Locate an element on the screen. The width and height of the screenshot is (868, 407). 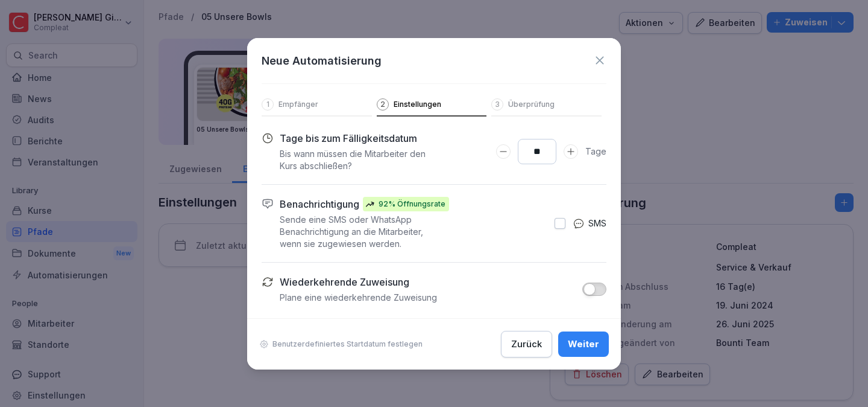
p: Sende eine SMS oder WhatsApp Benachrichtigung an die Mitarbeiter, wenn sie zugewiesen werden. is located at coordinates (361, 231).